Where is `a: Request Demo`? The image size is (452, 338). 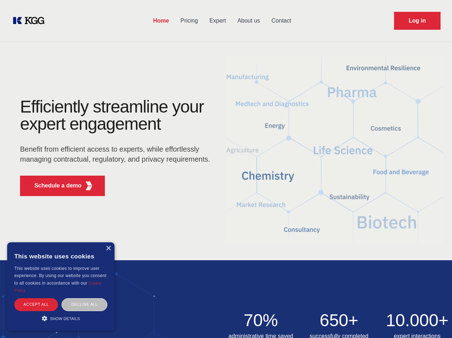
a: Request Demo is located at coordinates (418, 21).